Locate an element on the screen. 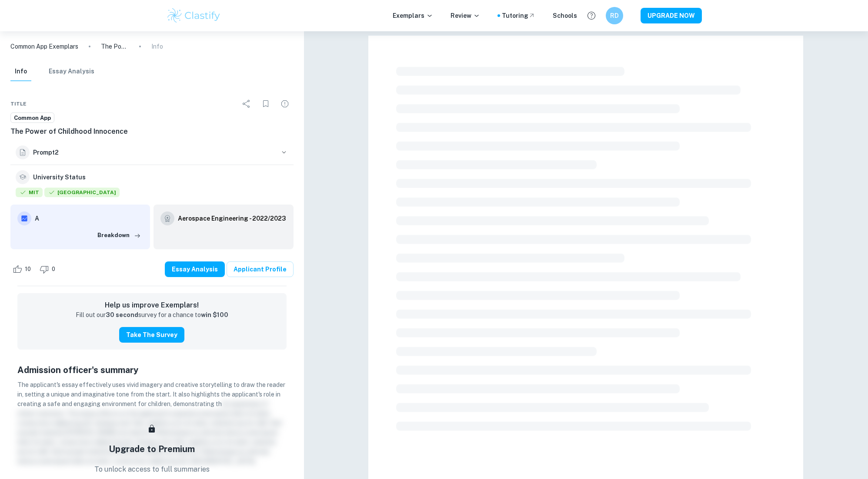 The image size is (868, 479). div: Report issue is located at coordinates (285, 104).